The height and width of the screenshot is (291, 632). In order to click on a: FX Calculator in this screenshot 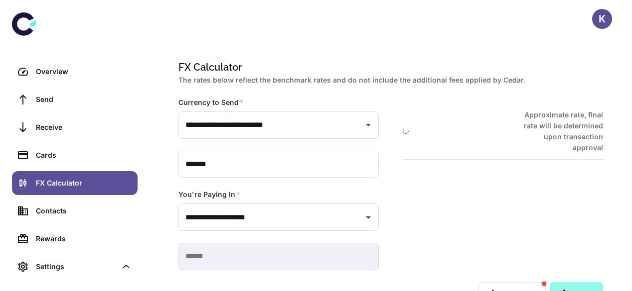, I will do `click(75, 183)`.